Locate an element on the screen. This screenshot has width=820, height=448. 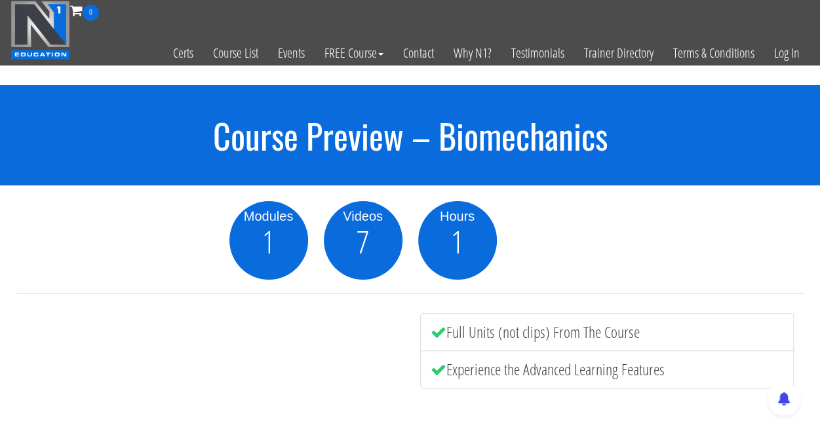
li: Full Units (not clips) From The Course is located at coordinates (607, 332).